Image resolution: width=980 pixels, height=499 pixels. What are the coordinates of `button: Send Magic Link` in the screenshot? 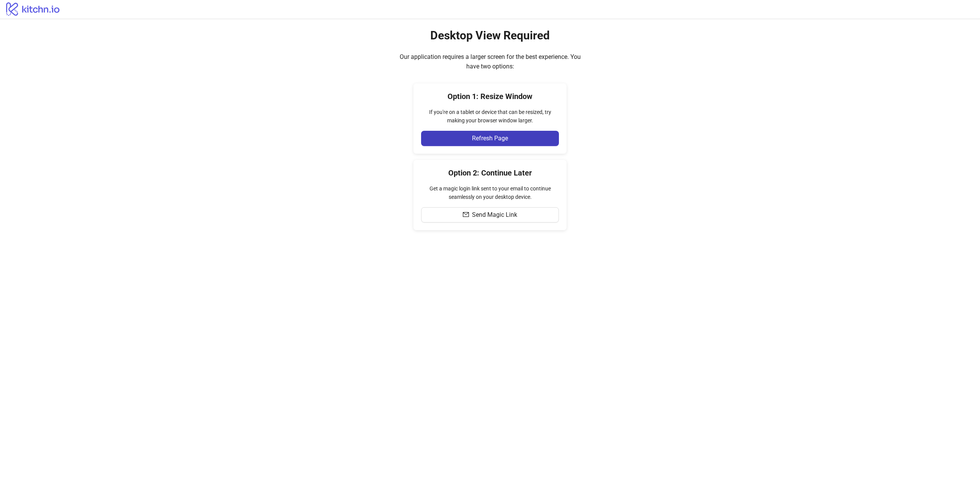 It's located at (490, 215).